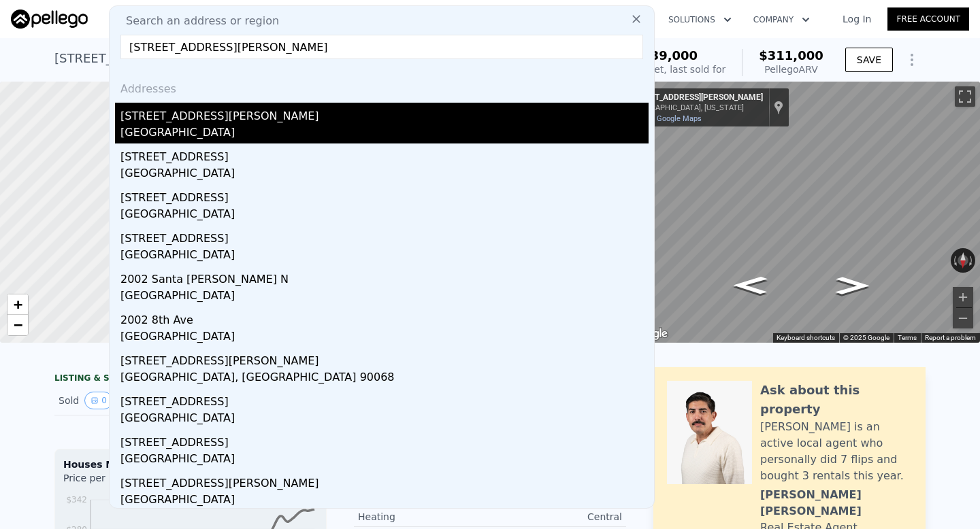 The width and height of the screenshot is (980, 529). What do you see at coordinates (778, 108) in the screenshot?
I see `a: Show location on map` at bounding box center [778, 108].